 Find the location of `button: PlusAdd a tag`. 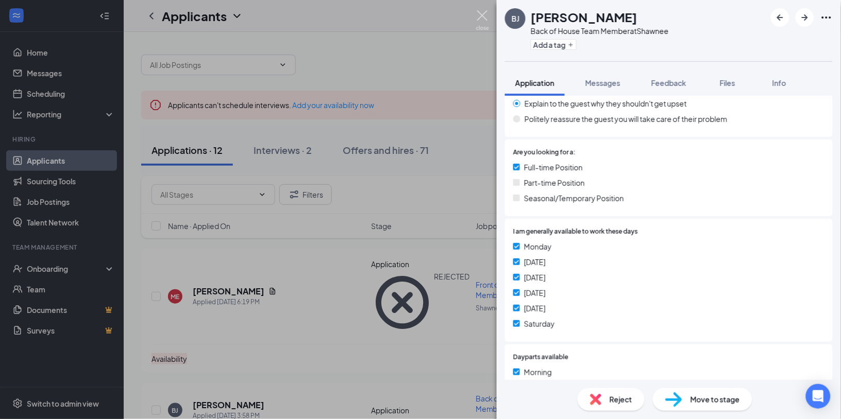

button: PlusAdd a tag is located at coordinates (553, 44).